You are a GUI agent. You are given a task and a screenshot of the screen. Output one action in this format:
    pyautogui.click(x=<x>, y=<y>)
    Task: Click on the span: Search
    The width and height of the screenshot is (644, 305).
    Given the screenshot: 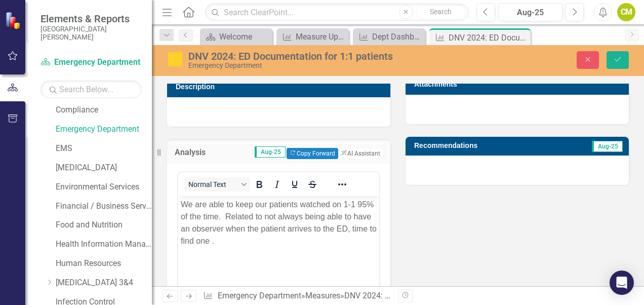 What is the action you would take?
    pyautogui.click(x=440, y=12)
    